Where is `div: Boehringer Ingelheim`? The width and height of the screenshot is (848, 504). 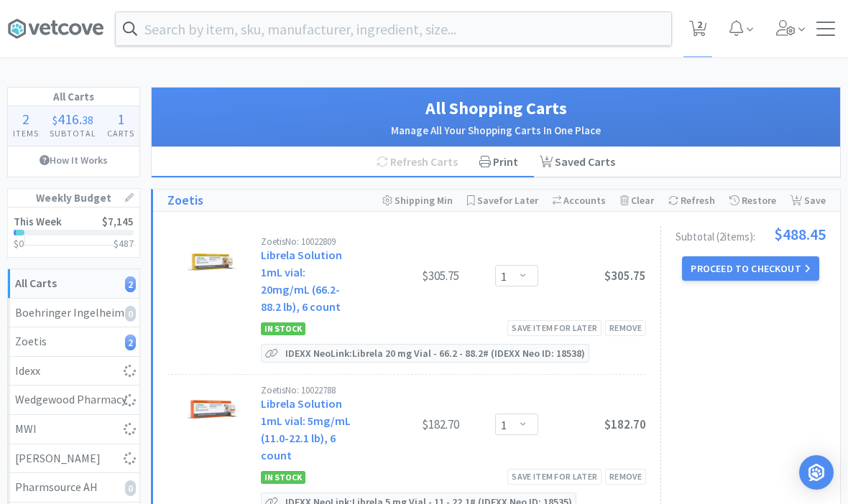 div: Boehringer Ingelheim is located at coordinates (73, 313).